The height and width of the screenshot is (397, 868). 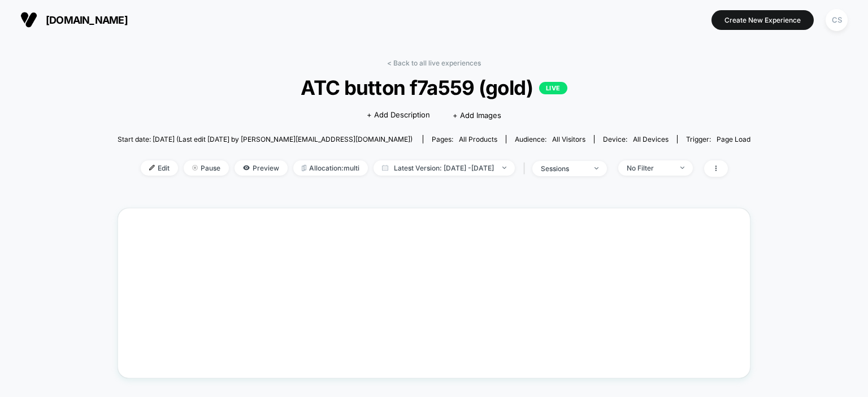 I want to click on img: rebalance, so click(x=304, y=168).